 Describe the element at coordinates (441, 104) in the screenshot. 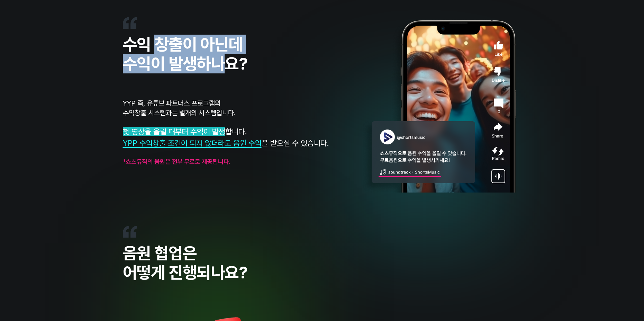

I see `img: 모바일` at that location.